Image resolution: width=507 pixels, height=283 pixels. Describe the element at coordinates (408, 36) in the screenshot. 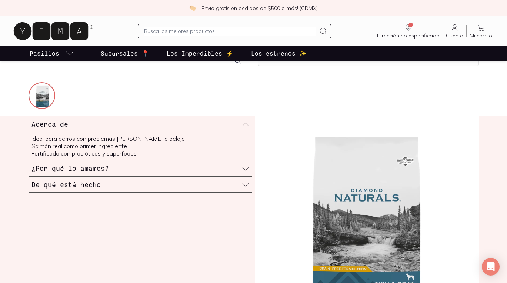

I see `span: Dirección no especificada` at that location.